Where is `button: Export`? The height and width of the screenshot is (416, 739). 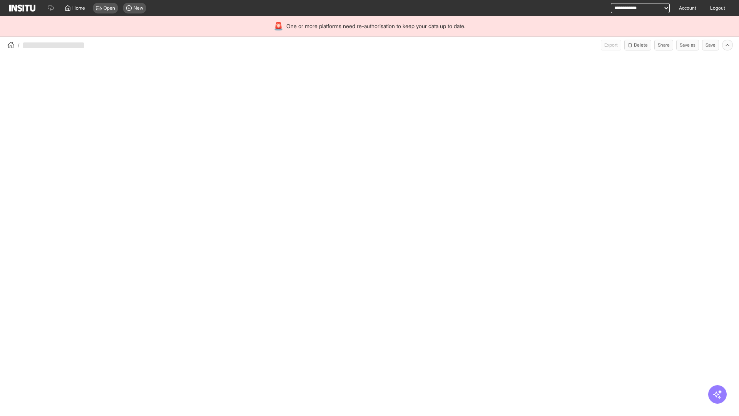 button: Export is located at coordinates (611, 45).